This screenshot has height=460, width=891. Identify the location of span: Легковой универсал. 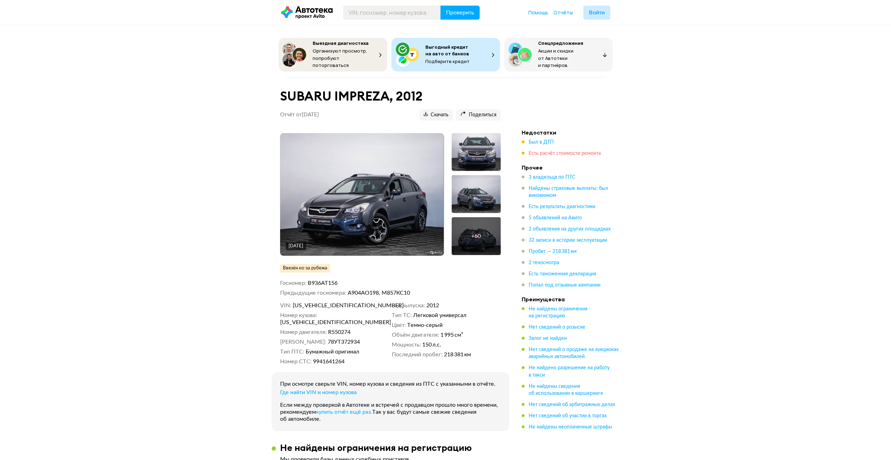
(440, 315).